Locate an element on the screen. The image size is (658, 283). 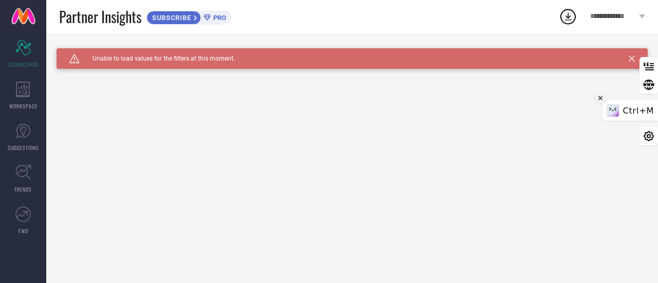
span: TRENDS is located at coordinates (23, 189).